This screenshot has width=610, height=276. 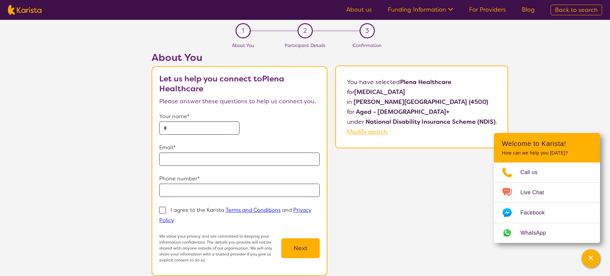 I want to click on p: Email*, so click(x=239, y=148).